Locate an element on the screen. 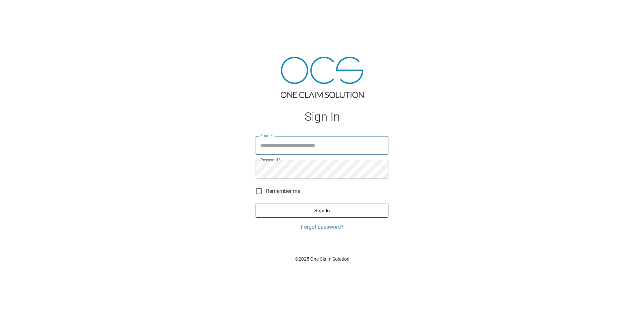  label: Email is located at coordinates (267, 136).